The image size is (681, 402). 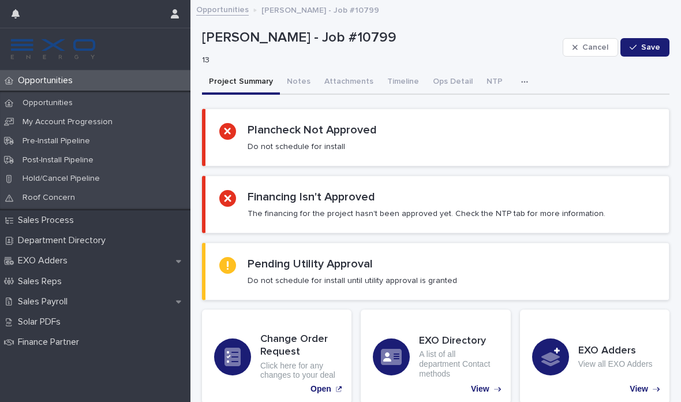 I want to click on h2: Plancheck Not Approved, so click(x=312, y=130).